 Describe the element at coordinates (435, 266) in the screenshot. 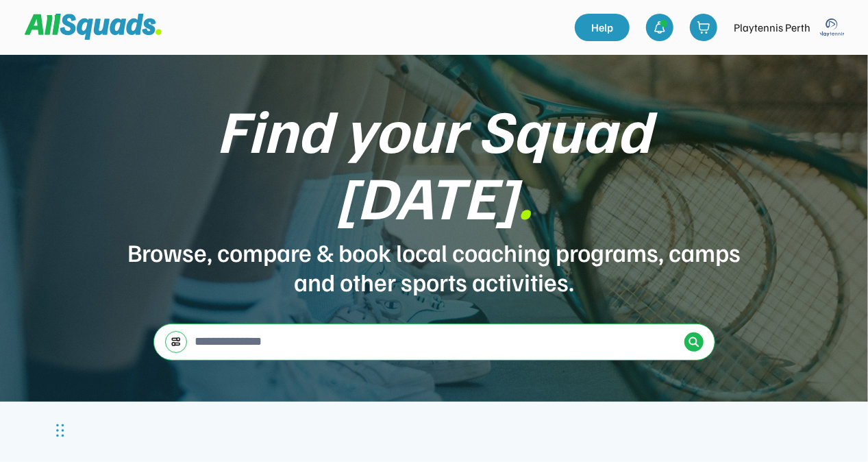

I see `div: Browse, compare & book local coaching programs, camps and other sports activities.` at that location.